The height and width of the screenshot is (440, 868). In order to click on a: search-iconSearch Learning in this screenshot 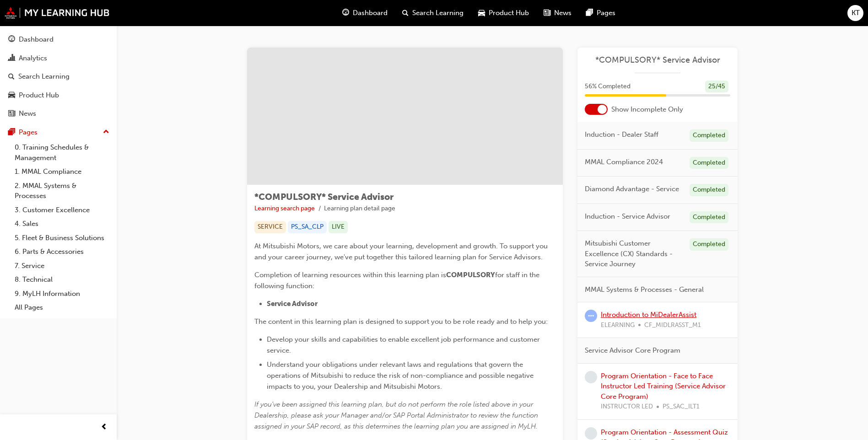, I will do `click(433, 13)`.